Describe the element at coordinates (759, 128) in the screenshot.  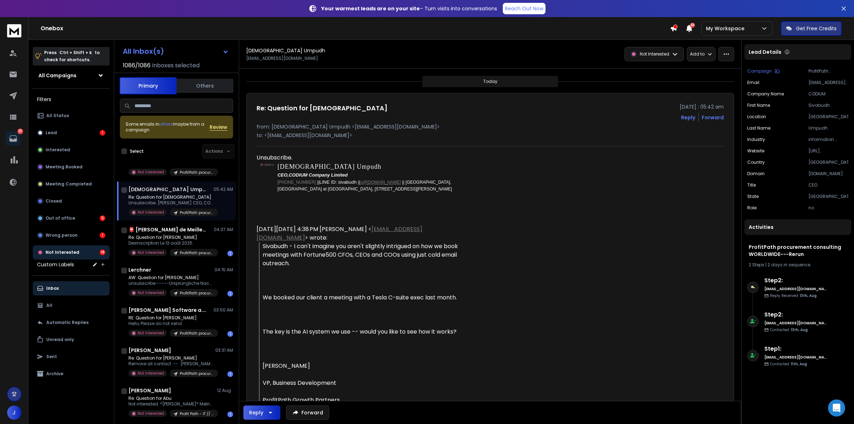
I see `p: Last Name` at that location.